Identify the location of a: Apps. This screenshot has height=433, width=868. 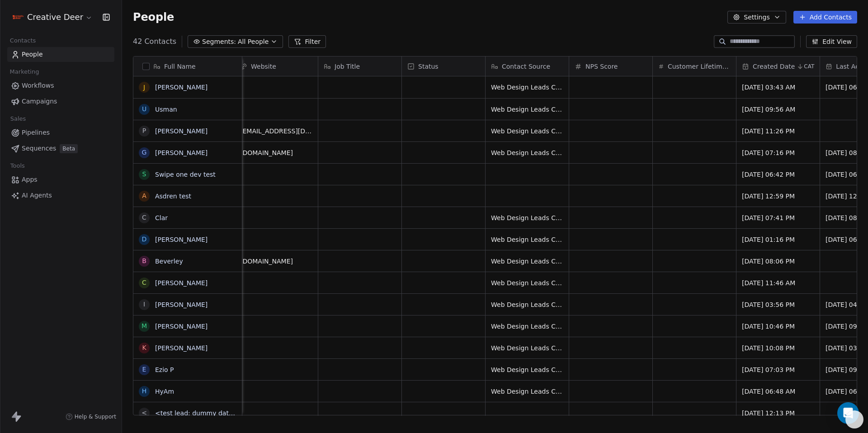
(61, 180).